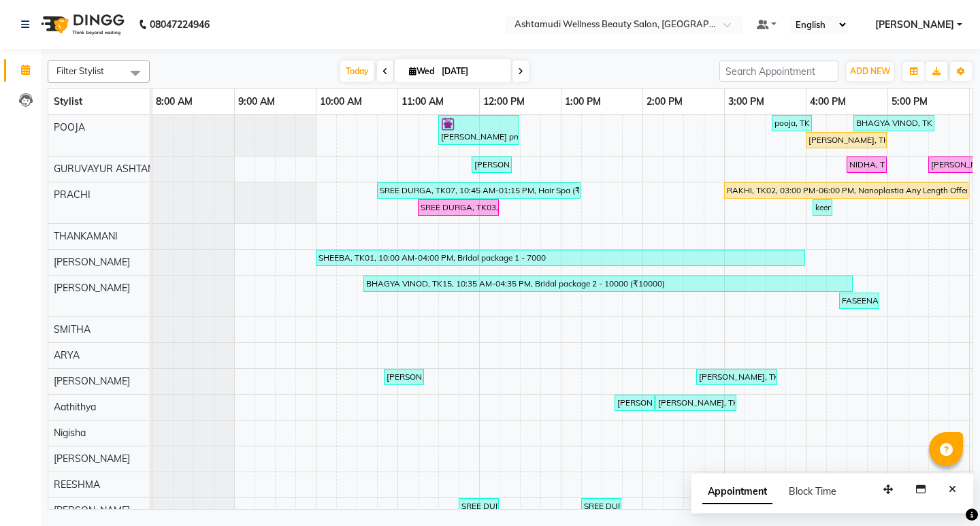  Describe the element at coordinates (341, 101) in the screenshot. I see `a: 10:00 AM` at that location.